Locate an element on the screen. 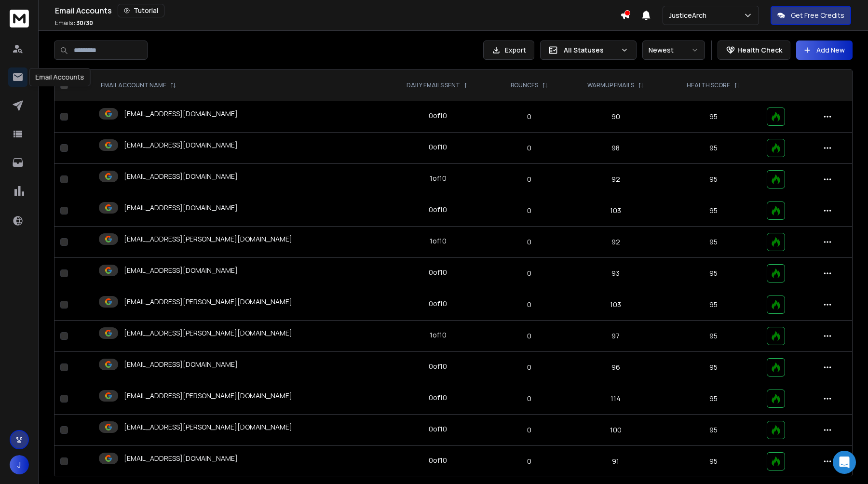 The width and height of the screenshot is (868, 484). td: 98 is located at coordinates (616, 148).